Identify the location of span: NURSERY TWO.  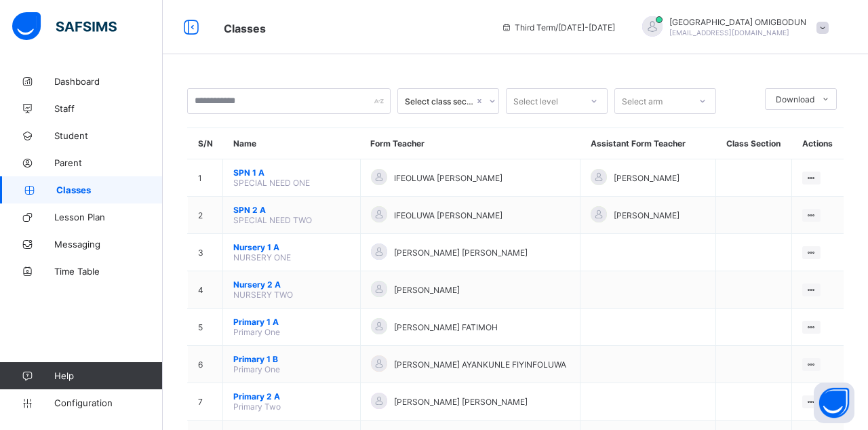
(263, 294).